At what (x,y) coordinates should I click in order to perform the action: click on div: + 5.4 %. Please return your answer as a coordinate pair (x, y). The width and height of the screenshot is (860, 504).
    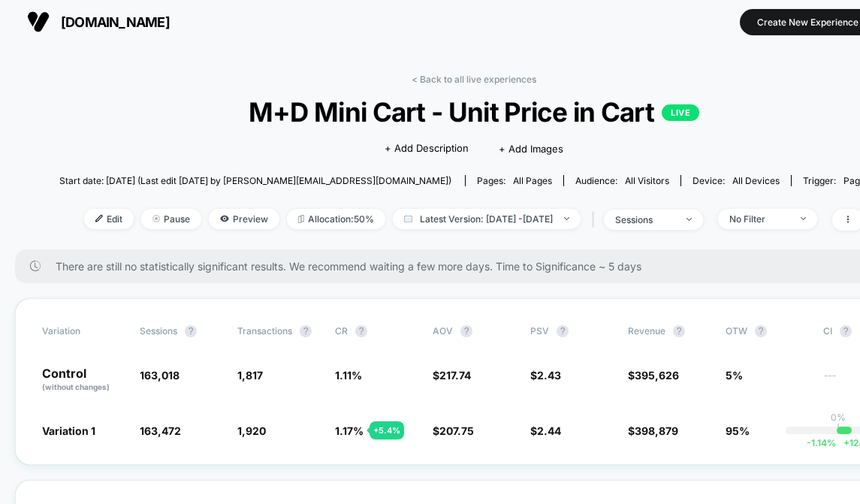
    Looking at the image, I should click on (387, 430).